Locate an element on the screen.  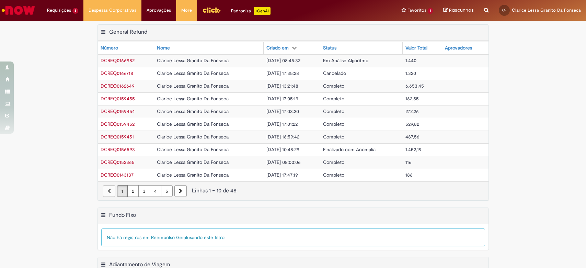
button: General Refund Menu de contexto is located at coordinates (103, 33).